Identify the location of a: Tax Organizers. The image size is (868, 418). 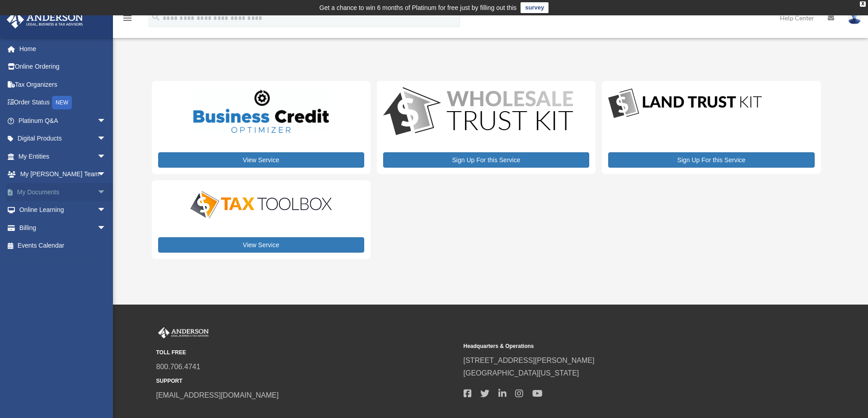
(63, 85).